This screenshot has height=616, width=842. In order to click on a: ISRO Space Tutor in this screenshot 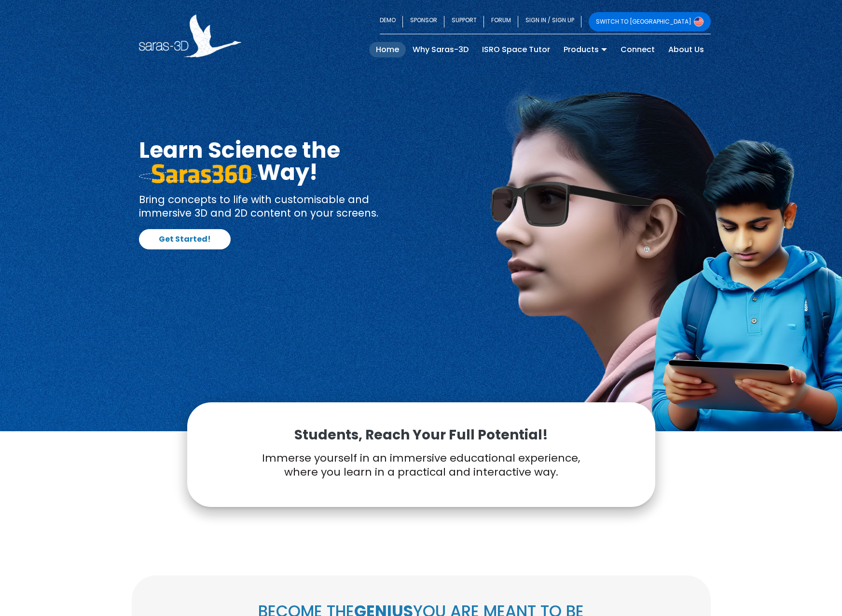, I will do `click(515, 49)`.